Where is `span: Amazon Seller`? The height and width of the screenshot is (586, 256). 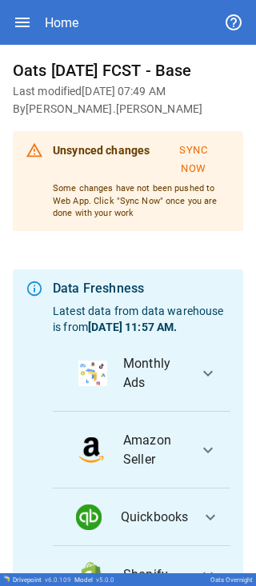 span: Amazon Seller is located at coordinates (154, 450).